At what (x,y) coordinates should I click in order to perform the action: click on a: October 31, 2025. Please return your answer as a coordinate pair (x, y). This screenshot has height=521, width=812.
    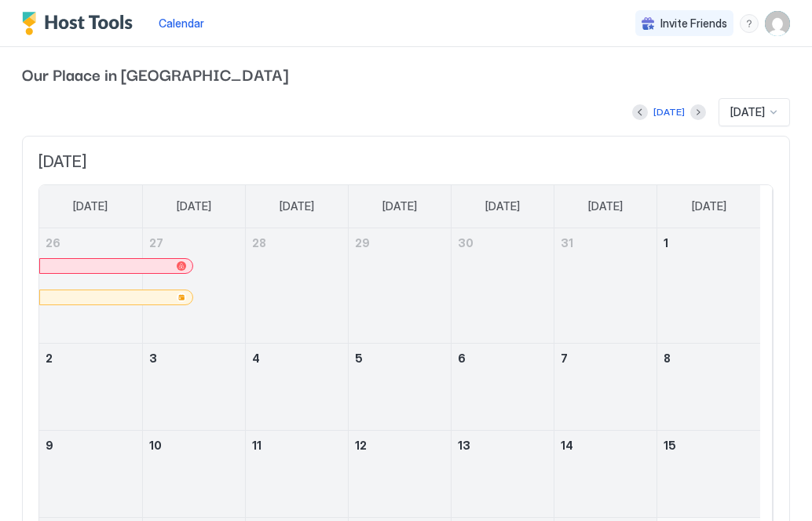
    Looking at the image, I should click on (606, 242).